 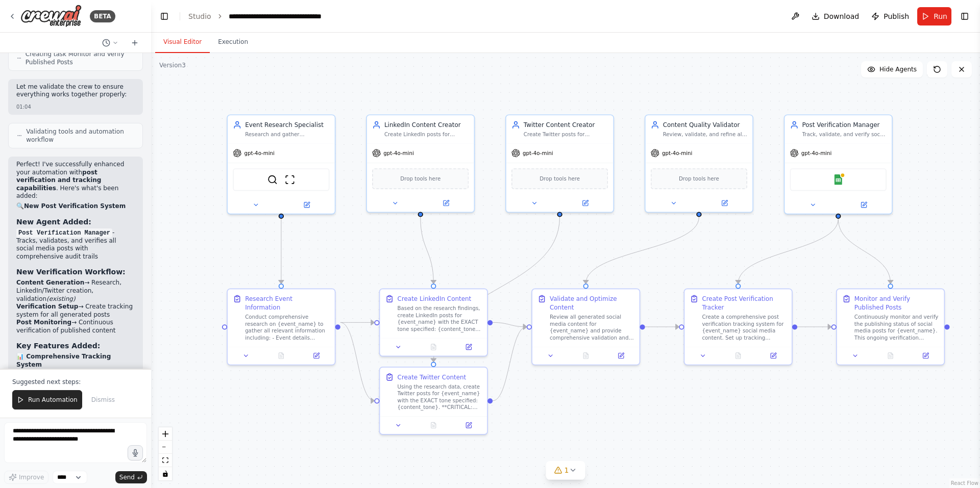 I want to click on button: Show right sidebar, so click(x=965, y=16).